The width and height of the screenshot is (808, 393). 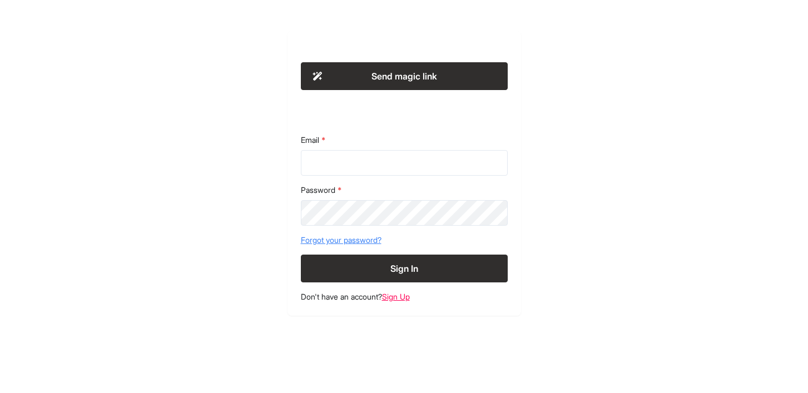 I want to click on label: Email, so click(x=404, y=140).